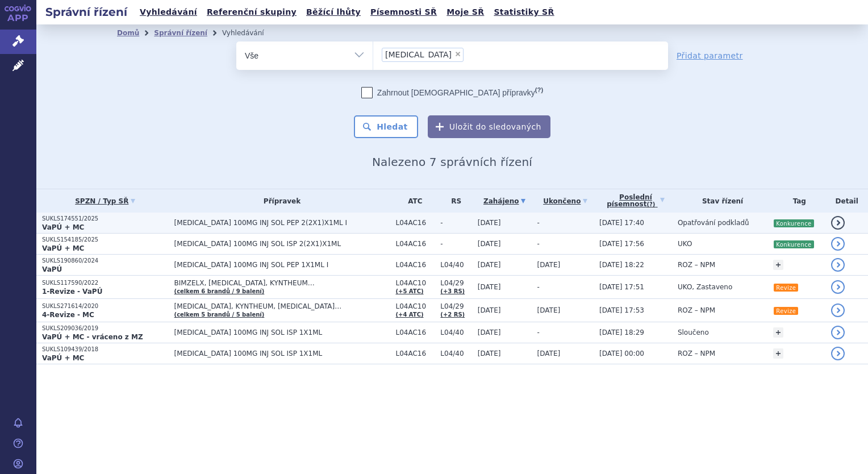 The width and height of the screenshot is (868, 474). What do you see at coordinates (489, 127) in the screenshot?
I see `button: Uložit do sledovaných` at bounding box center [489, 127].